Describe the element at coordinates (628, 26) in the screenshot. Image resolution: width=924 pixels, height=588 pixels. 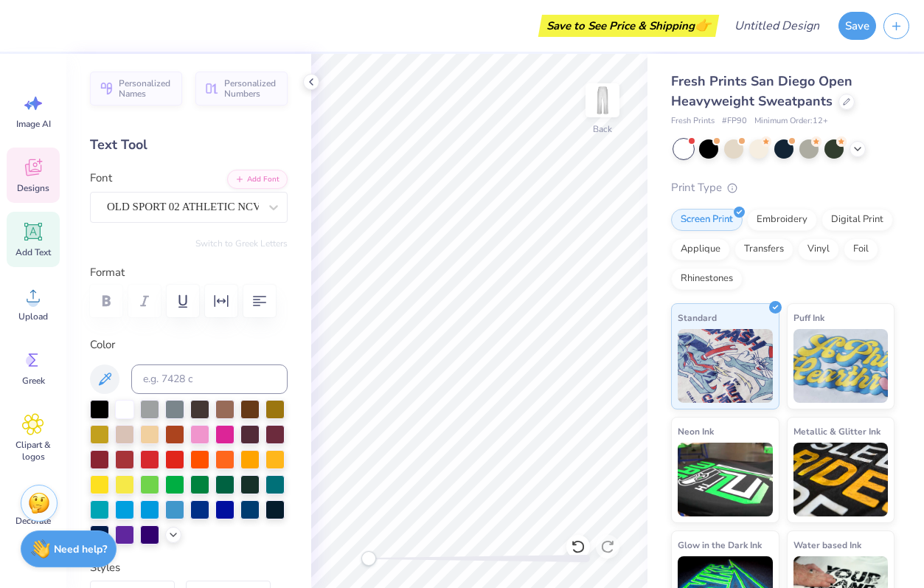
I see `div: Save to See Price & Shipping` at that location.